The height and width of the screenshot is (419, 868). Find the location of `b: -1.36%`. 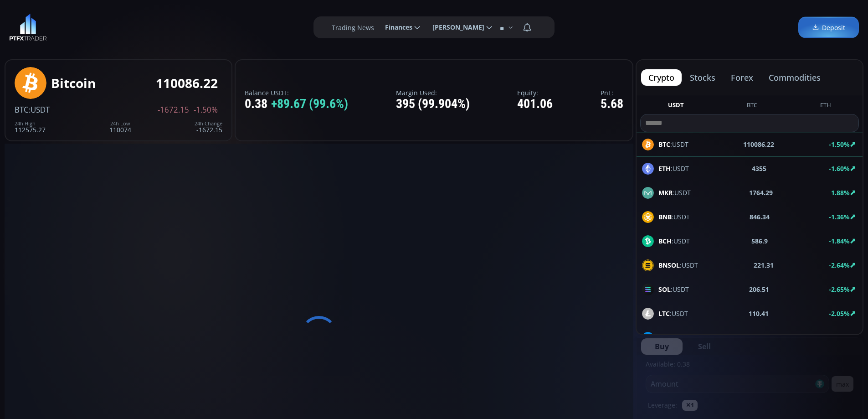

b: -1.36% is located at coordinates (839, 216).